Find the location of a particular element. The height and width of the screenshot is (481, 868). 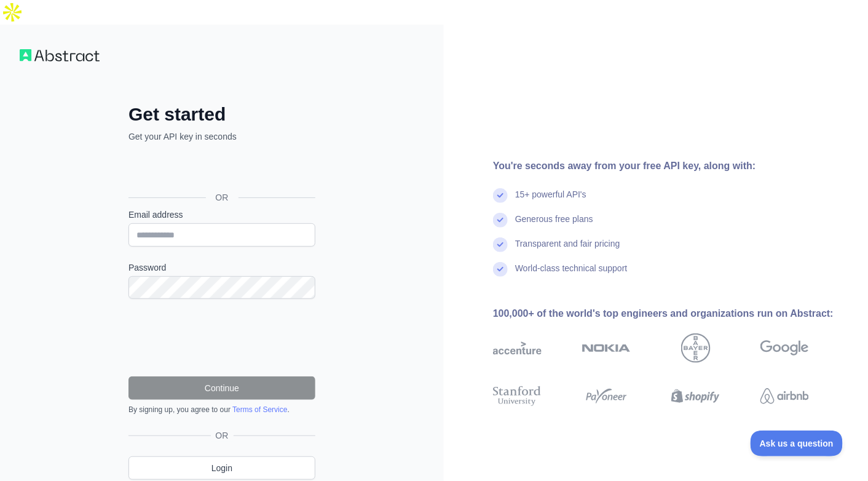

div: Transparent and fair pricing is located at coordinates (567, 250).